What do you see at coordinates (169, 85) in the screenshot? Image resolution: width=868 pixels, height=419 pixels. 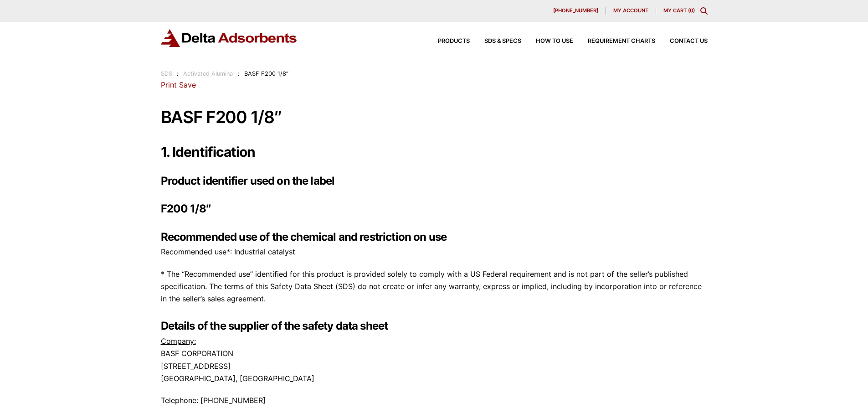 I see `a: Print` at bounding box center [169, 85].